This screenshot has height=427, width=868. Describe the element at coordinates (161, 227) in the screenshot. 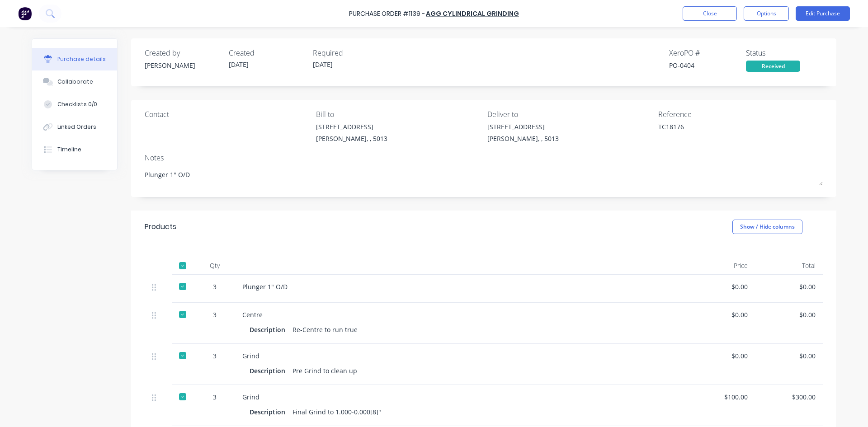

I see `div: Products` at that location.